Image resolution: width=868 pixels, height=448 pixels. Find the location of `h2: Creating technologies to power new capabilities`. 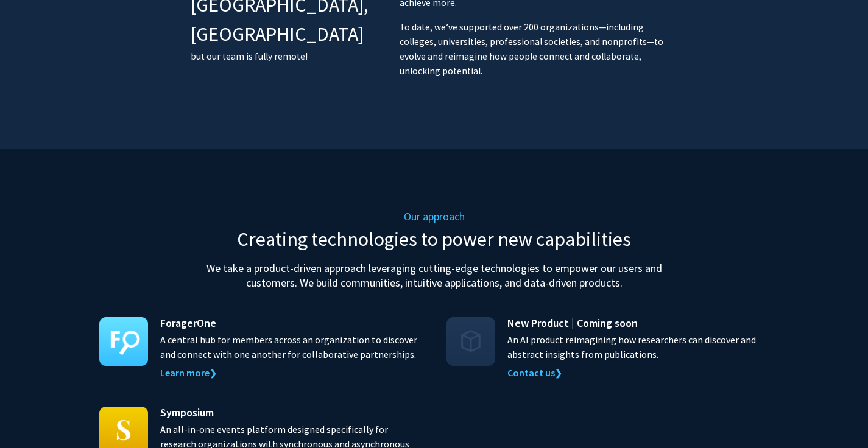

h2: Creating technologies to power new capabilities is located at coordinates (434, 239).